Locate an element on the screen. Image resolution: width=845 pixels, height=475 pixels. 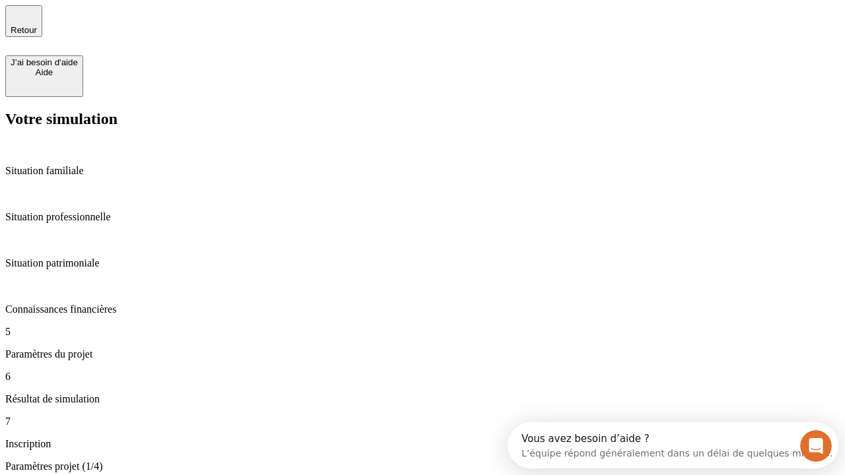
div: Ouvrir le Messenger Intercom is located at coordinates (184, 23).